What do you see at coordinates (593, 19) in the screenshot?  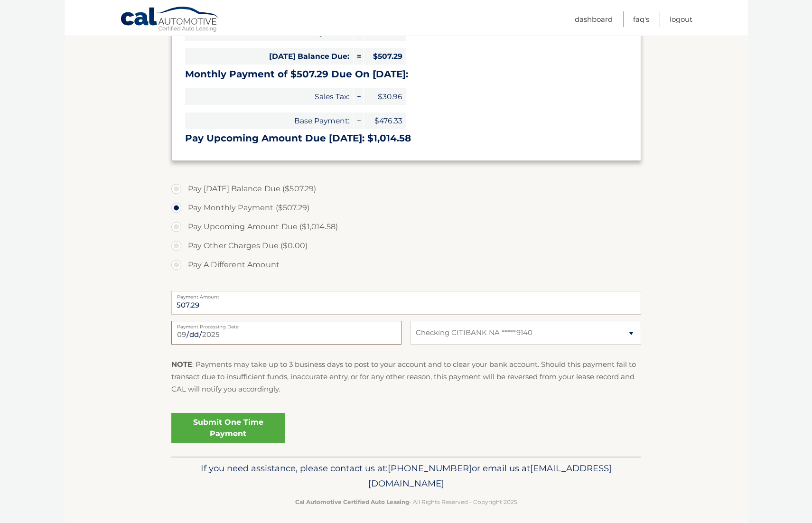 I see `a: Dashboard` at bounding box center [593, 19].